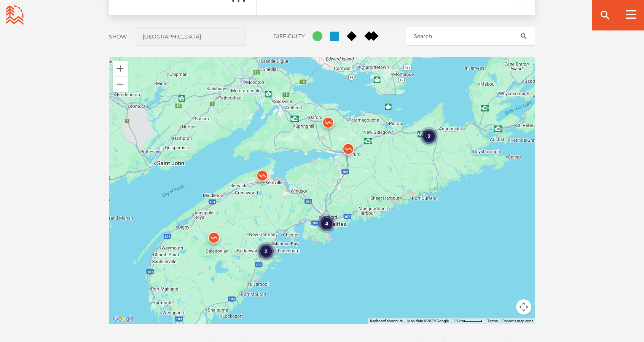 The width and height of the screenshot is (644, 342). What do you see at coordinates (289, 36) in the screenshot?
I see `label: Difficulty` at bounding box center [289, 36].